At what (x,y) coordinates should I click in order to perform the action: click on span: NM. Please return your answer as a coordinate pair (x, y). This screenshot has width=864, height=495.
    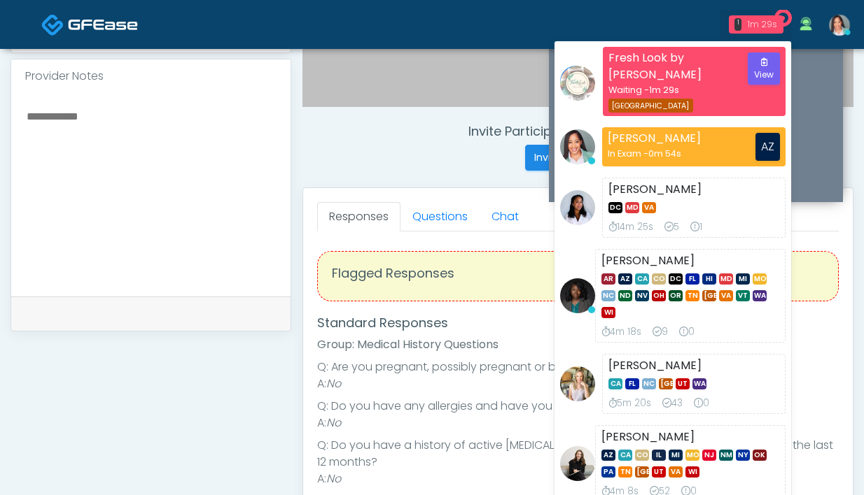
    Looking at the image, I should click on (726, 456).